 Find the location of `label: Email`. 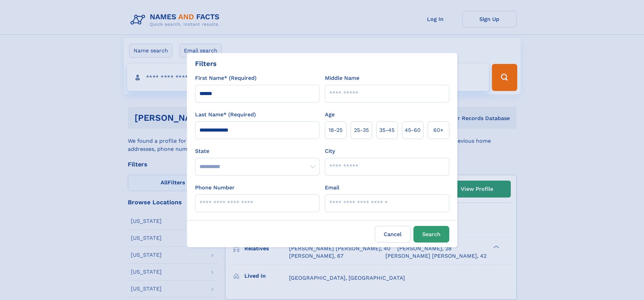

label: Email is located at coordinates (332, 188).